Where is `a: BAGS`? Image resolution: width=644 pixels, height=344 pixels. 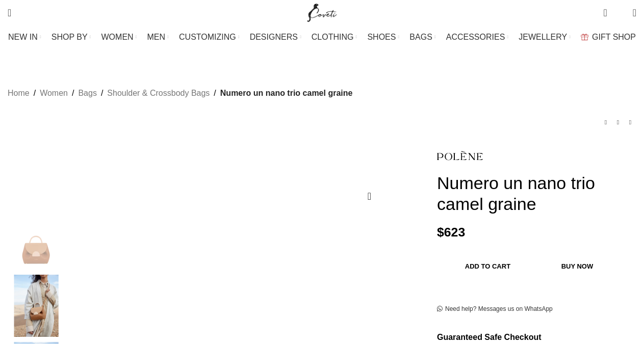 a: BAGS is located at coordinates (422, 37).